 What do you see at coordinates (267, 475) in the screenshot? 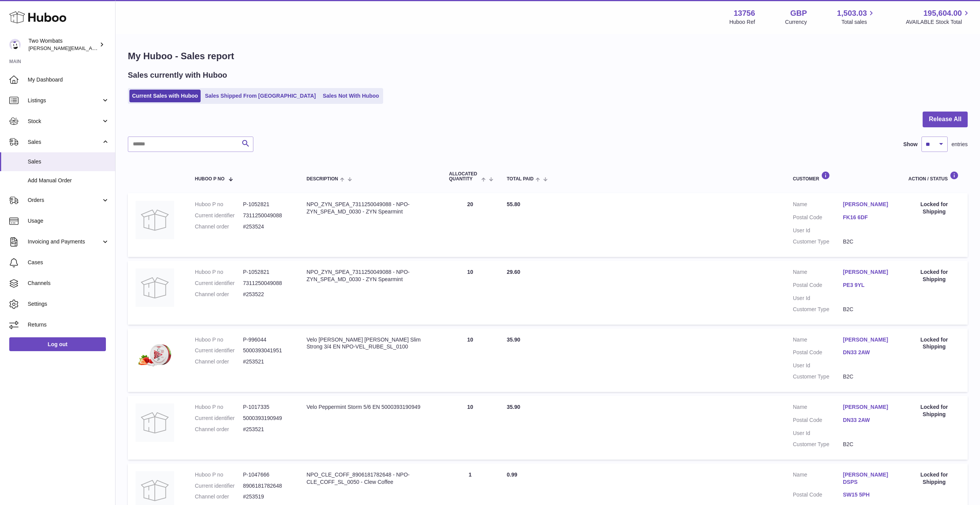
I see `dd: P-1047666` at bounding box center [267, 475].